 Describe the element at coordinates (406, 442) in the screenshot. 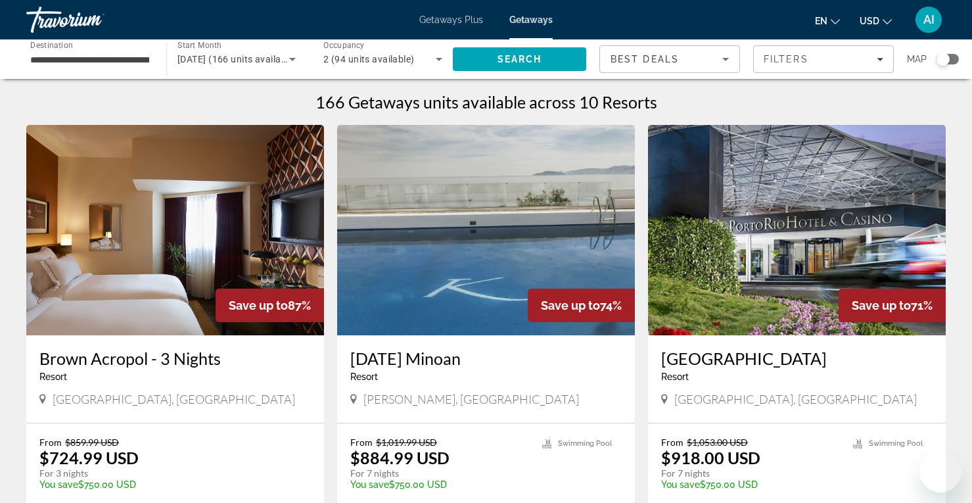

I see `span: $1,019.99 USD` at that location.